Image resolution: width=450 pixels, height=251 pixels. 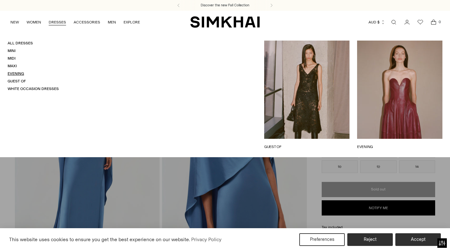 I want to click on a: MEN, so click(x=112, y=22).